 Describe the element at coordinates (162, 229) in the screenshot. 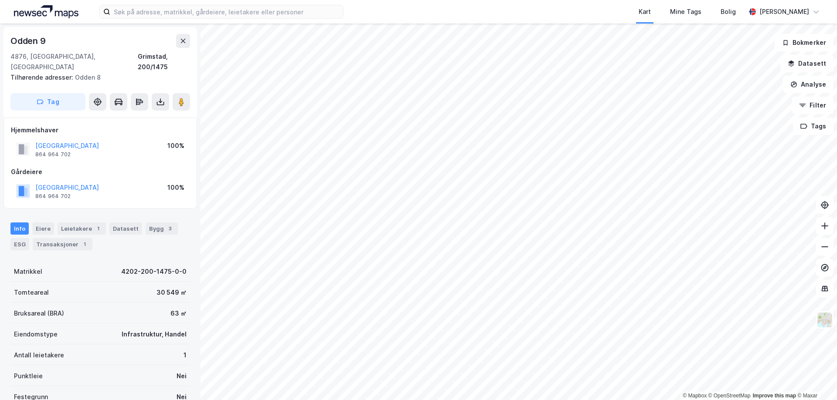

I see `div: Bygg` at that location.